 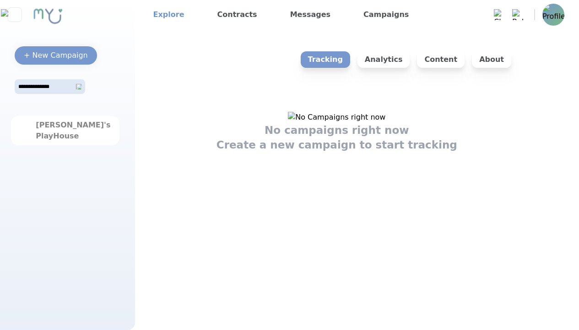 What do you see at coordinates (386, 15) in the screenshot?
I see `a: Campaigns` at bounding box center [386, 15].